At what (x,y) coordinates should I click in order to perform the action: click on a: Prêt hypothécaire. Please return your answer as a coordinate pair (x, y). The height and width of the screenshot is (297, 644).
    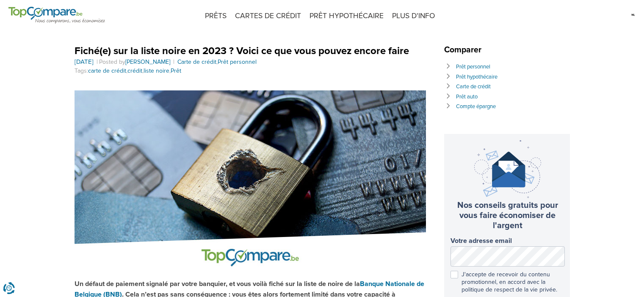
    Looking at the image, I should click on (477, 77).